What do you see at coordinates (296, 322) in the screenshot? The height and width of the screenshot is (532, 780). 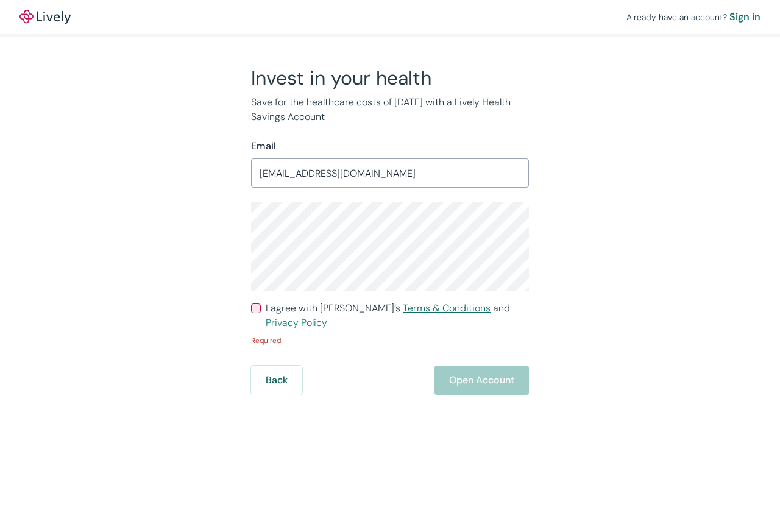 I see `a: Privacy Policy` at bounding box center [296, 322].